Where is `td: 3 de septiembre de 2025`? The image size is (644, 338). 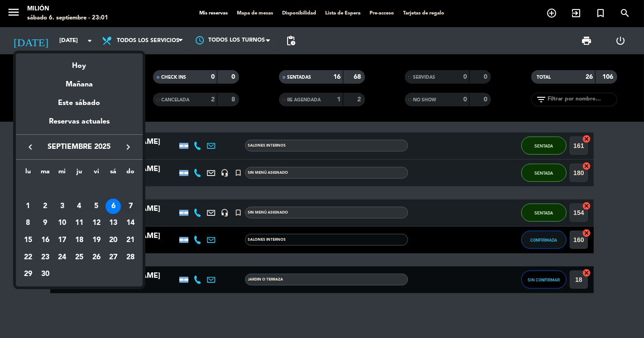 td: 3 de septiembre de 2025 is located at coordinates (62, 206).